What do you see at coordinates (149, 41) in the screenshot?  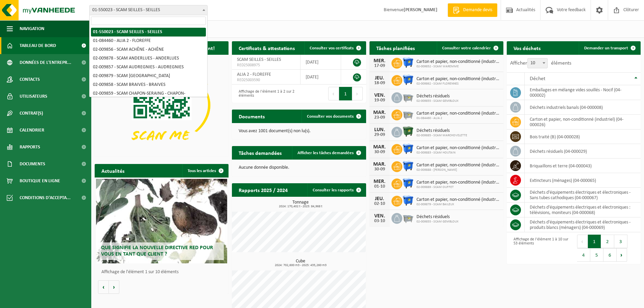 I see `li: 01-084460 - ALIA 2 - FLOREFFE` at bounding box center [149, 41].